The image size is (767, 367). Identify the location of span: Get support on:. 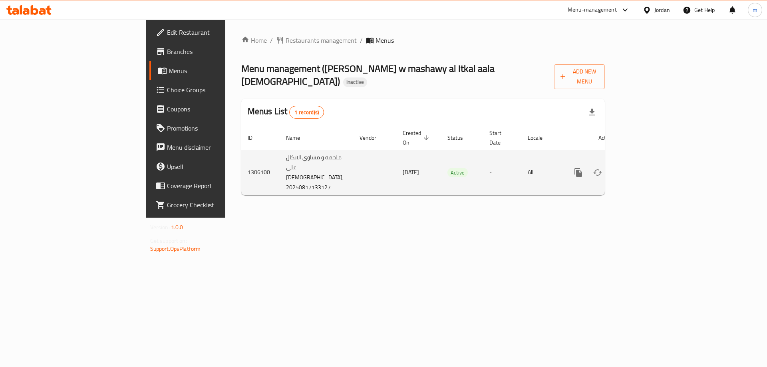
(169, 241).